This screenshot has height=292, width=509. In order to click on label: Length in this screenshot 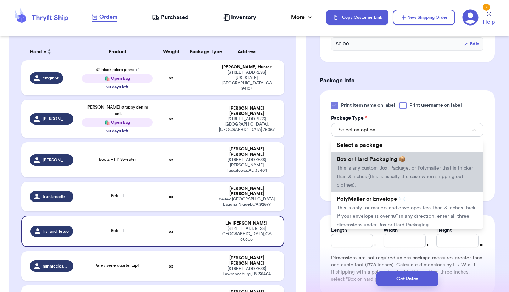, I will do `click(339, 230)`.